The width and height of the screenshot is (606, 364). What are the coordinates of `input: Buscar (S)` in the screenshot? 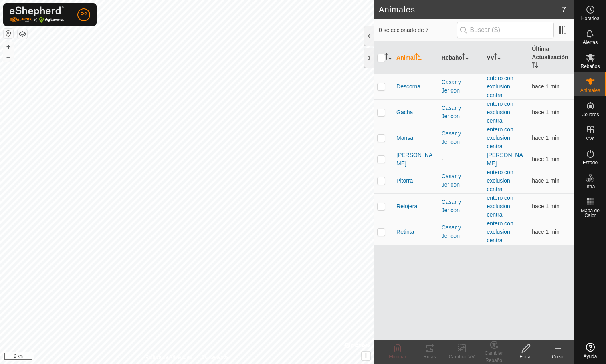 It's located at (505, 30).